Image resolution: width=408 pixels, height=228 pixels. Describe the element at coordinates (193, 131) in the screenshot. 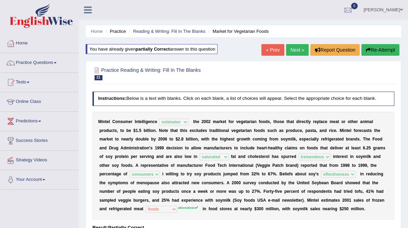

I see `b: x` at that location.